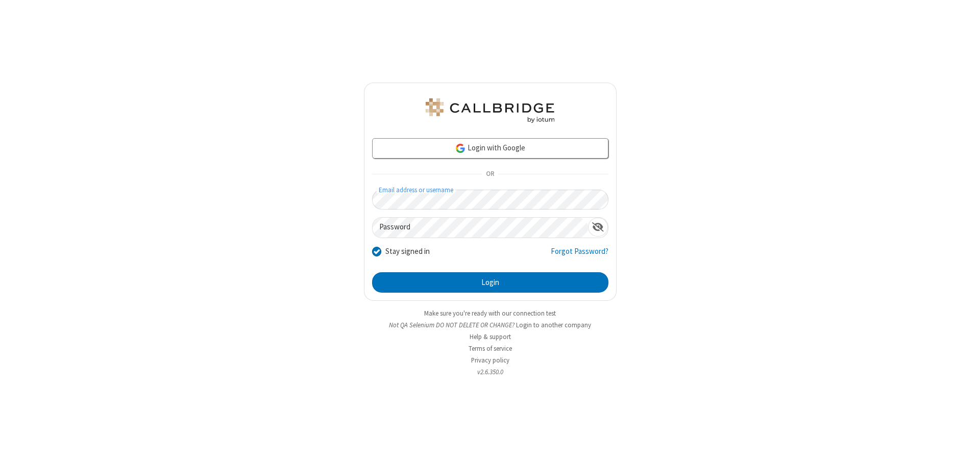 The image size is (980, 467). I want to click on div: Show password, so click(598, 227).